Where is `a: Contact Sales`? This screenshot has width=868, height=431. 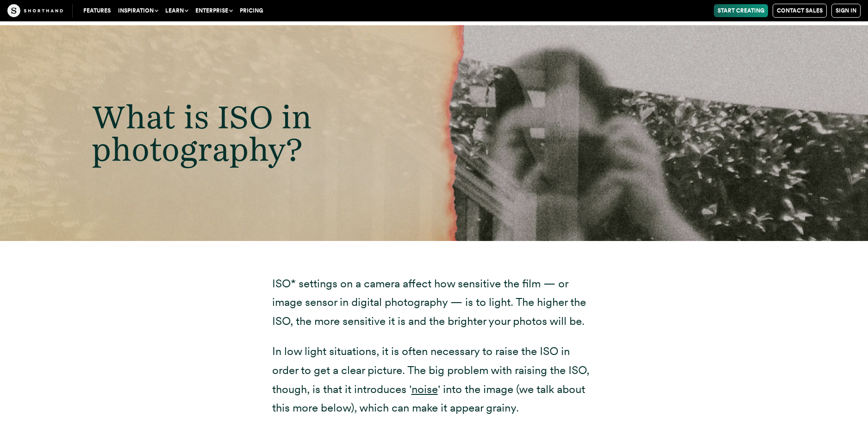
a: Contact Sales is located at coordinates (800, 11).